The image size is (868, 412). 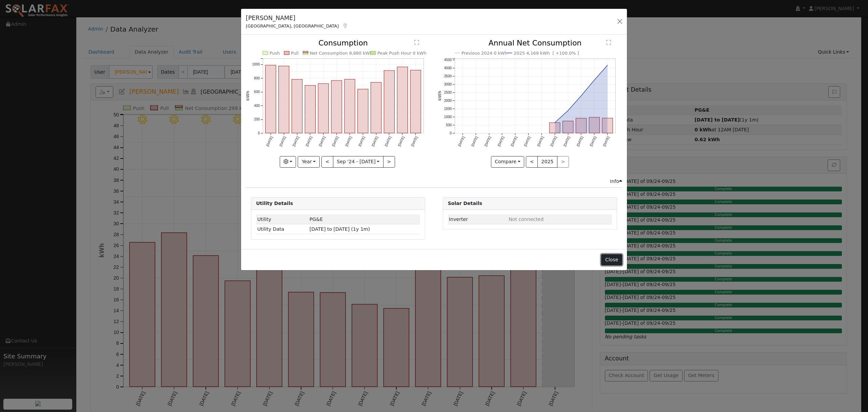 I want to click on strong: Utility Details, so click(x=274, y=203).